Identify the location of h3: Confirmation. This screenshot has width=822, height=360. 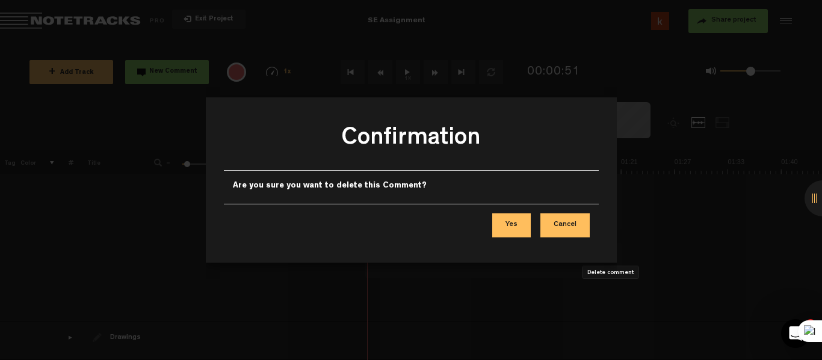
(411, 141).